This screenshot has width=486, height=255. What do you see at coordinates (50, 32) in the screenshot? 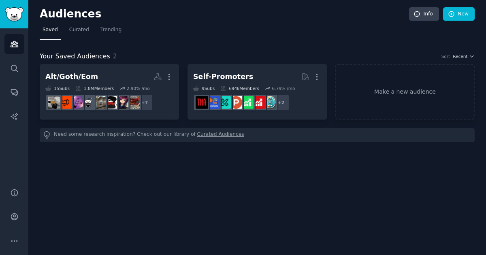
I see `a: Saved` at bounding box center [50, 32].